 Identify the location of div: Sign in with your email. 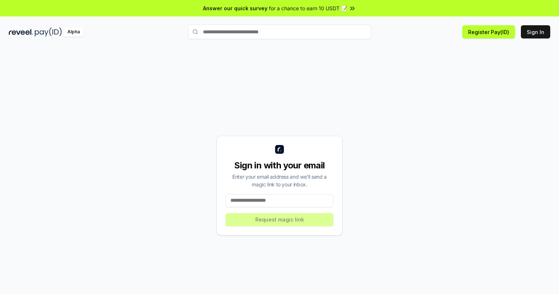
(280, 166).